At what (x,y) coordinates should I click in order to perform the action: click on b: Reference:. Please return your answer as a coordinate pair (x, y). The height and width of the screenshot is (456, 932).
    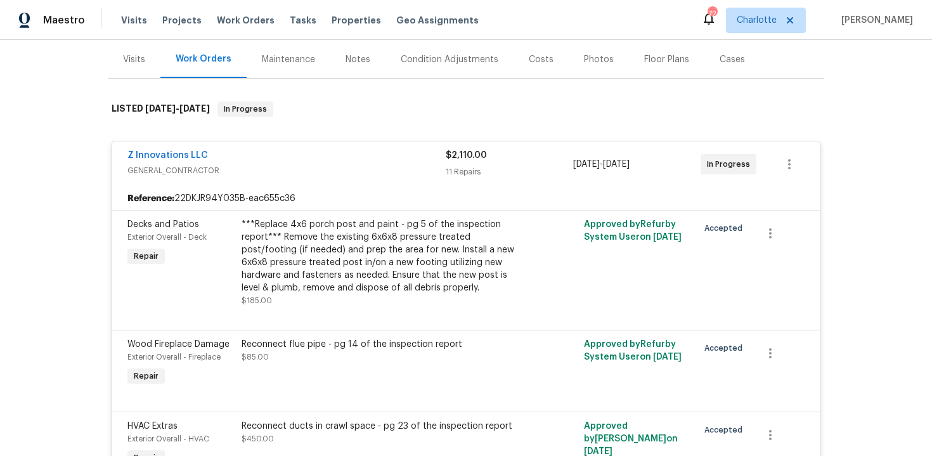
    Looking at the image, I should click on (151, 199).